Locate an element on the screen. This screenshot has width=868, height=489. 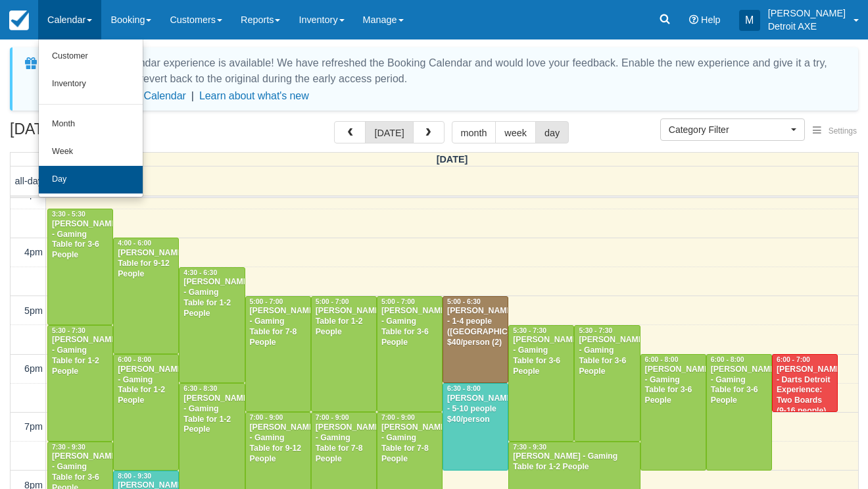
a: Learn about what's new is located at coordinates (253, 95).